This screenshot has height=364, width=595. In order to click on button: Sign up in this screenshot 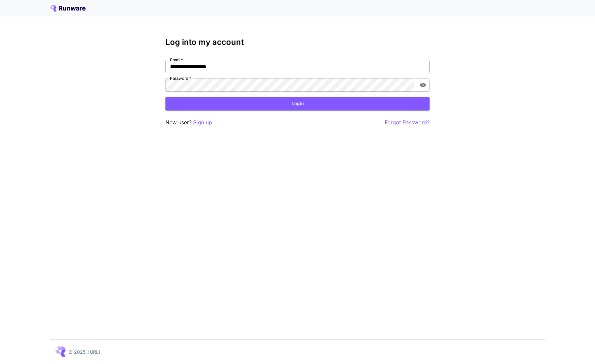, I will do `click(202, 122)`.